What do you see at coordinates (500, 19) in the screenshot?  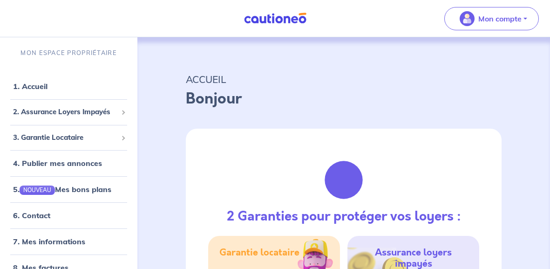 I see `p: Mon compte` at bounding box center [500, 19].